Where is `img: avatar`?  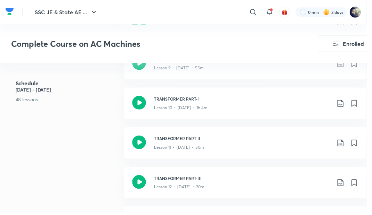
img: avatar is located at coordinates (289, 13).